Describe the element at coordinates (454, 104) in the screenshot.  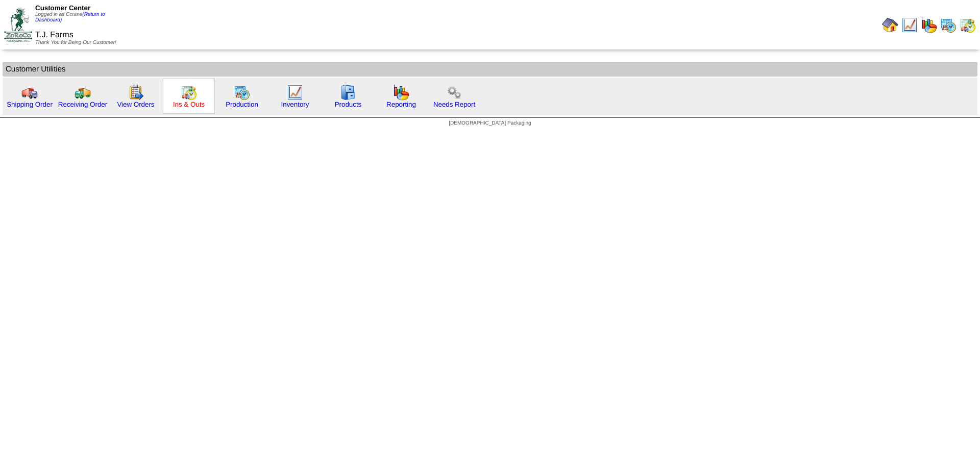
I see `a: Needs Report` at that location.